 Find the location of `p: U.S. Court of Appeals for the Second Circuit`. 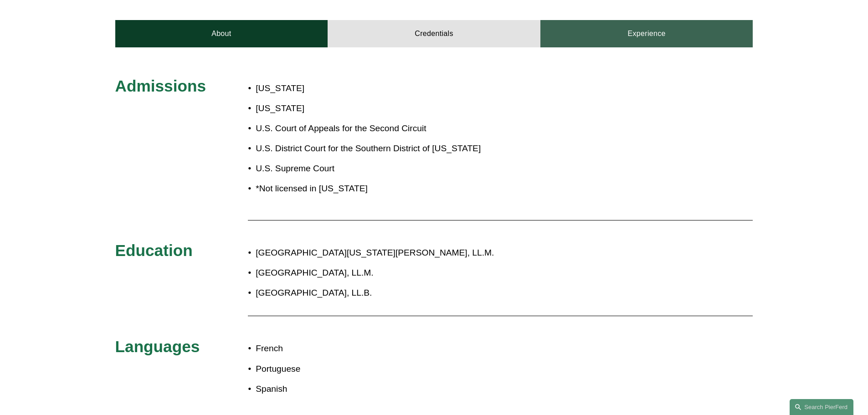

p: U.S. Court of Appeals for the Second Circuit is located at coordinates (371, 128).